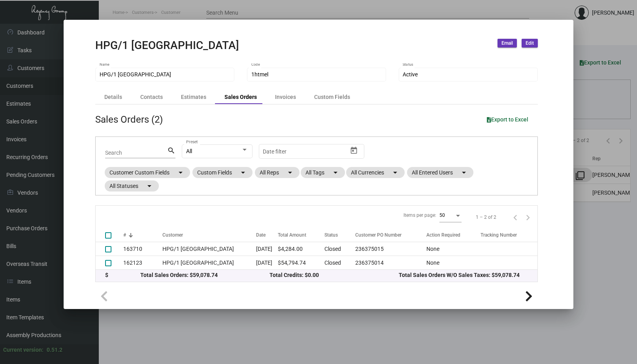 The height and width of the screenshot is (364, 637). What do you see at coordinates (507, 43) in the screenshot?
I see `span: Email` at bounding box center [507, 43].